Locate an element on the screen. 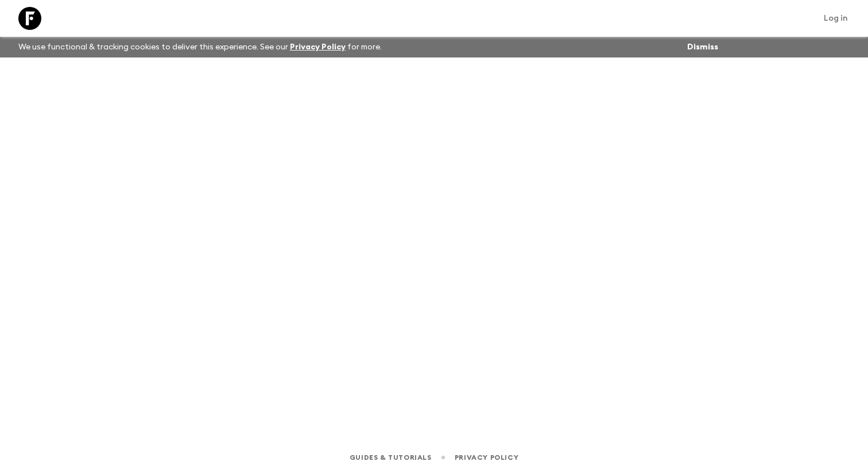 The image size is (868, 473). a: Guides & Tutorials is located at coordinates (391, 457).